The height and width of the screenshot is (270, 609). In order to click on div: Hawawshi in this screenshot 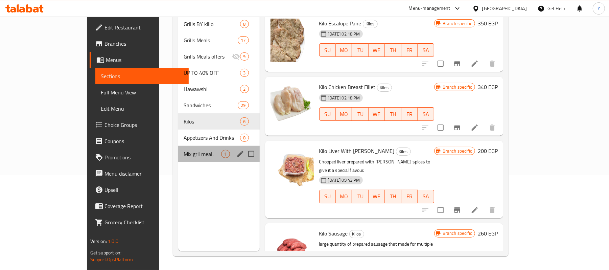, I will do `click(212, 89)`.